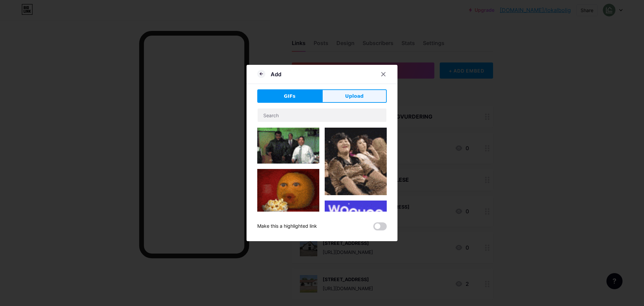  I want to click on div: Make this a highlighted link, so click(287, 226).